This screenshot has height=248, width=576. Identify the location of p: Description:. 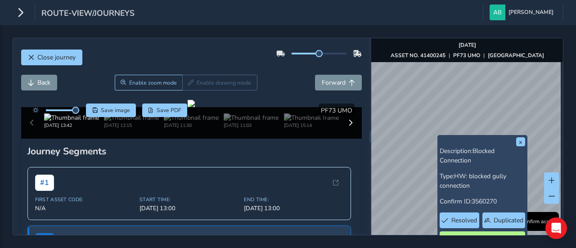
(482, 156).